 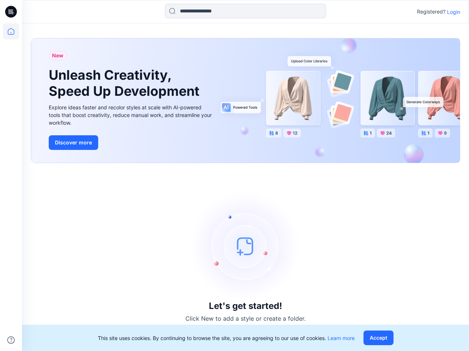 What do you see at coordinates (131, 115) in the screenshot?
I see `div: Explore ideas faster and recolor styles at scale with AI-powered tools that boost creativity, red...` at bounding box center [131, 115].